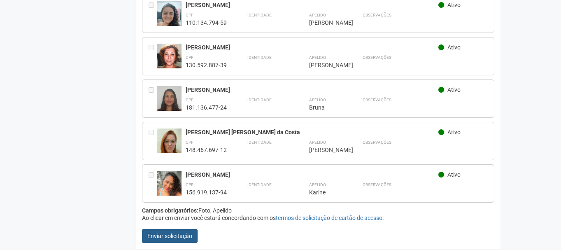 This screenshot has width=561, height=250. What do you see at coordinates (318, 218) in the screenshot?
I see `div: Ao clicar em enviar você estará concordando com os .` at bounding box center [318, 218].